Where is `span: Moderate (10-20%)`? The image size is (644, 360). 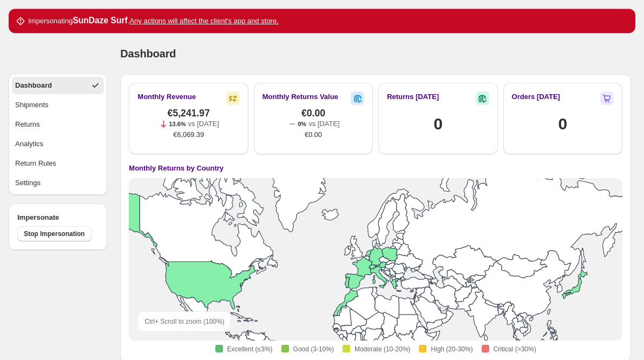 span: Moderate (10-20%) is located at coordinates (382, 349).